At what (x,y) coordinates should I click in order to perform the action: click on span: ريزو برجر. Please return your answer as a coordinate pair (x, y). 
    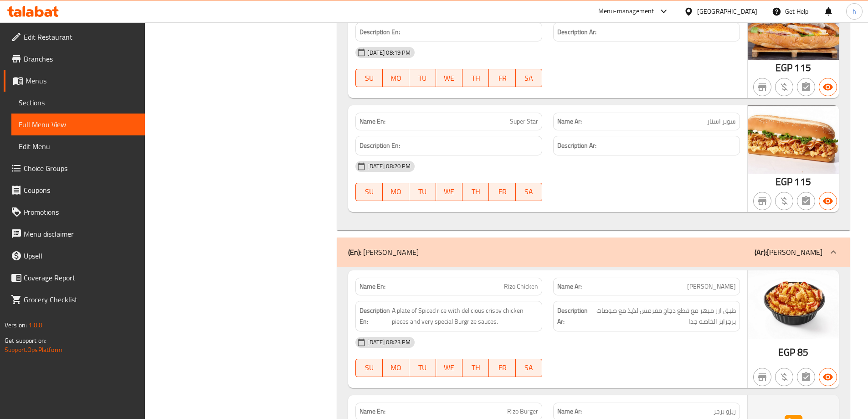
    Looking at the image, I should click on (725, 411).